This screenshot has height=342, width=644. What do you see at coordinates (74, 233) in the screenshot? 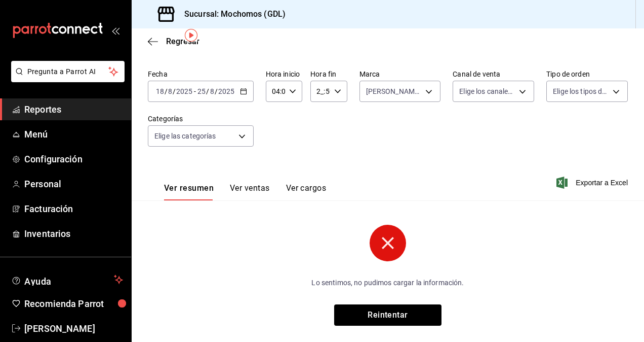
I see `span: Inventarios` at bounding box center [74, 233].